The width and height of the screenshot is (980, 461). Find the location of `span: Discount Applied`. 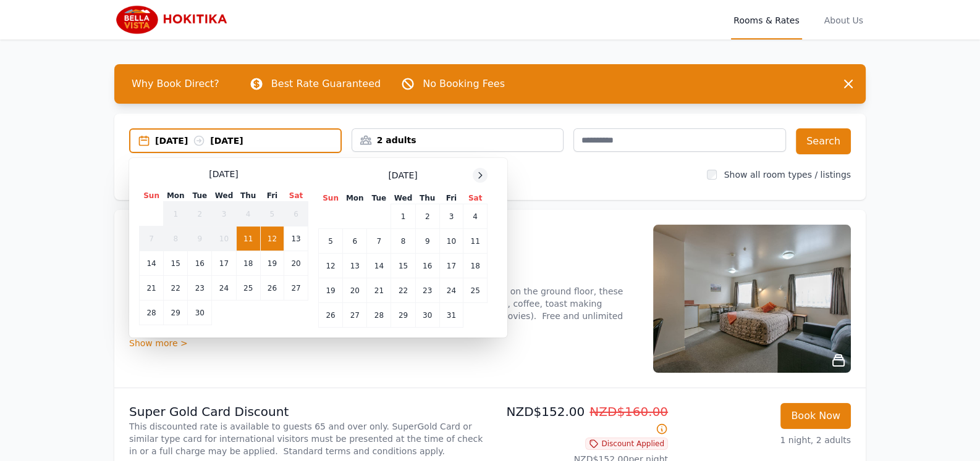

span: Discount Applied is located at coordinates (627, 444).